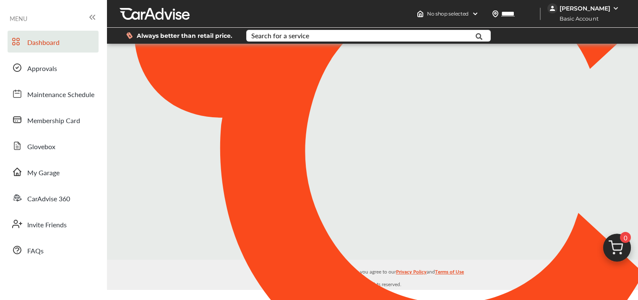 Image resolution: width=638 pixels, height=300 pixels. I want to click on span: Approvals, so click(42, 69).